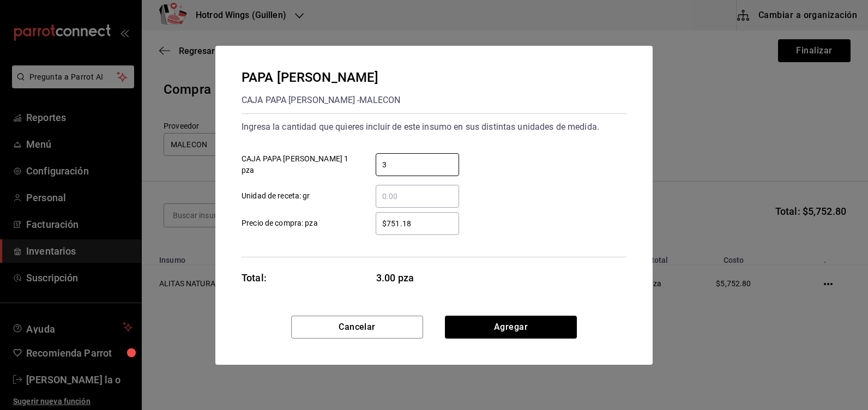 This screenshot has height=410, width=868. I want to click on button: Agregar, so click(511, 328).